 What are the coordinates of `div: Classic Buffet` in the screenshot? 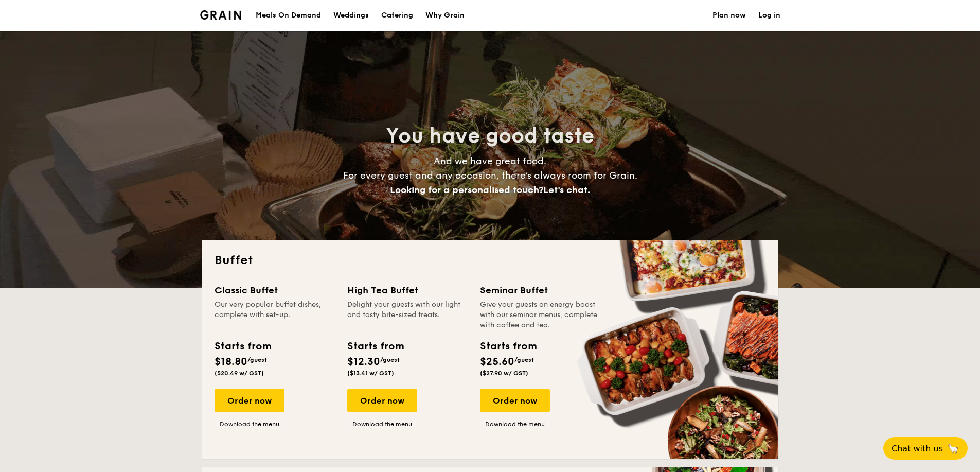 It's located at (275, 290).